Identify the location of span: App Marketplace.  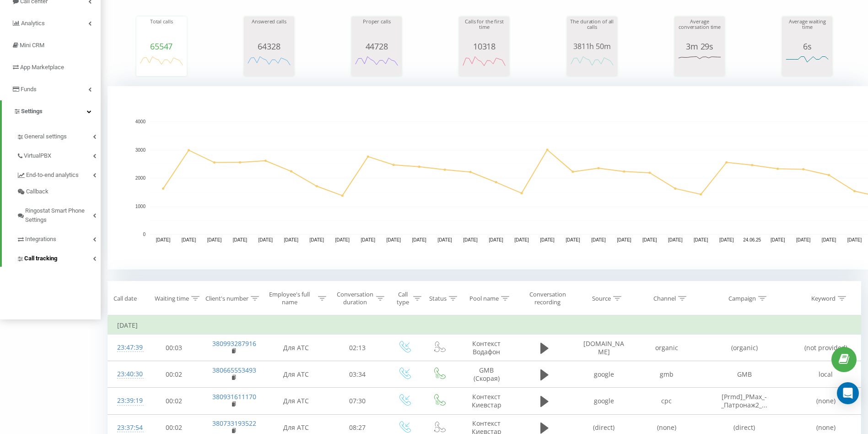
(42, 67).